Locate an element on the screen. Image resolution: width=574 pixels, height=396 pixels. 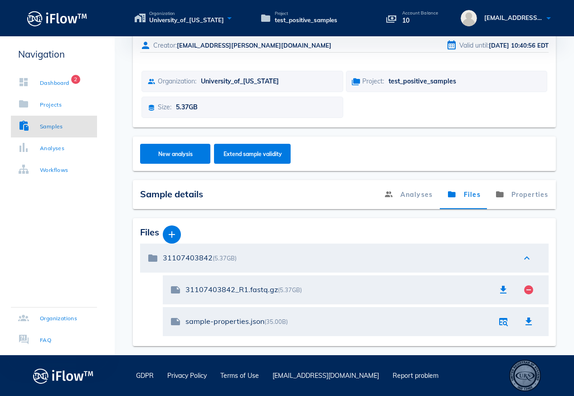
i: expand_less is located at coordinates (527, 258).